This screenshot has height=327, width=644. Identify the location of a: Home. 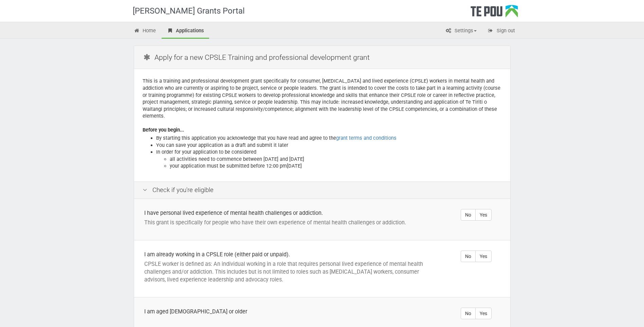
(145, 31).